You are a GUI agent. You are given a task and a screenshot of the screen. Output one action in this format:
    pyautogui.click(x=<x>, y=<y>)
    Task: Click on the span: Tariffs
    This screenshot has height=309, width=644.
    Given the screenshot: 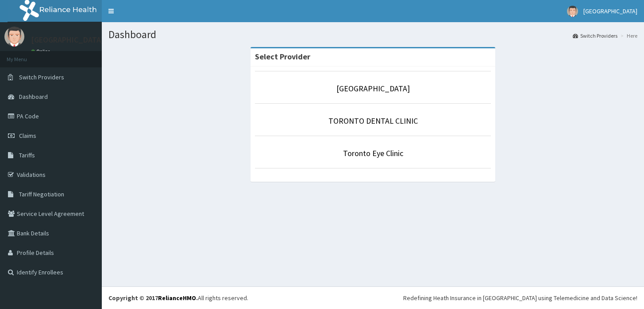 What is the action you would take?
    pyautogui.click(x=27, y=155)
    